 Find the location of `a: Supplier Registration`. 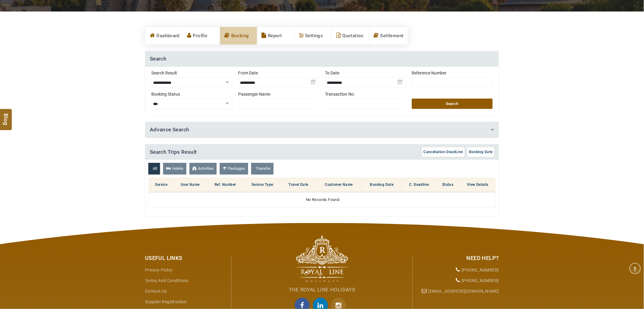

a: Supplier Registration is located at coordinates (165, 302).